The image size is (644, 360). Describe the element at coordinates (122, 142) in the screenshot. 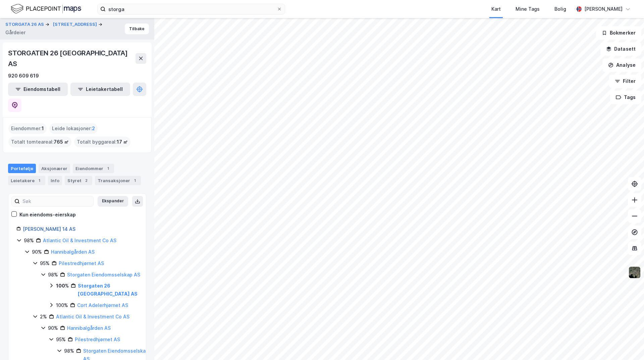

I see `span: 17 ㎡` at that location.